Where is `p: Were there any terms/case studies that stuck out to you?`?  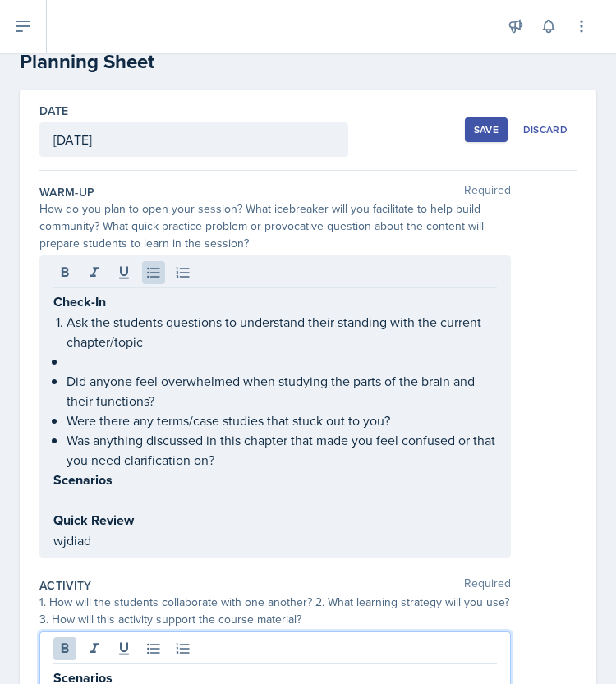
p: Were there any terms/case studies that stuck out to you? is located at coordinates (282, 421).